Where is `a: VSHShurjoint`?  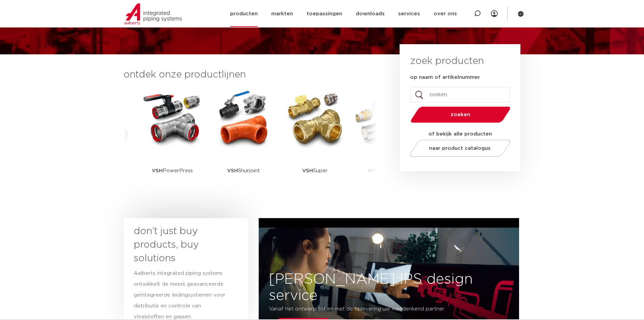
a: VSHShurjoint is located at coordinates (244, 140).